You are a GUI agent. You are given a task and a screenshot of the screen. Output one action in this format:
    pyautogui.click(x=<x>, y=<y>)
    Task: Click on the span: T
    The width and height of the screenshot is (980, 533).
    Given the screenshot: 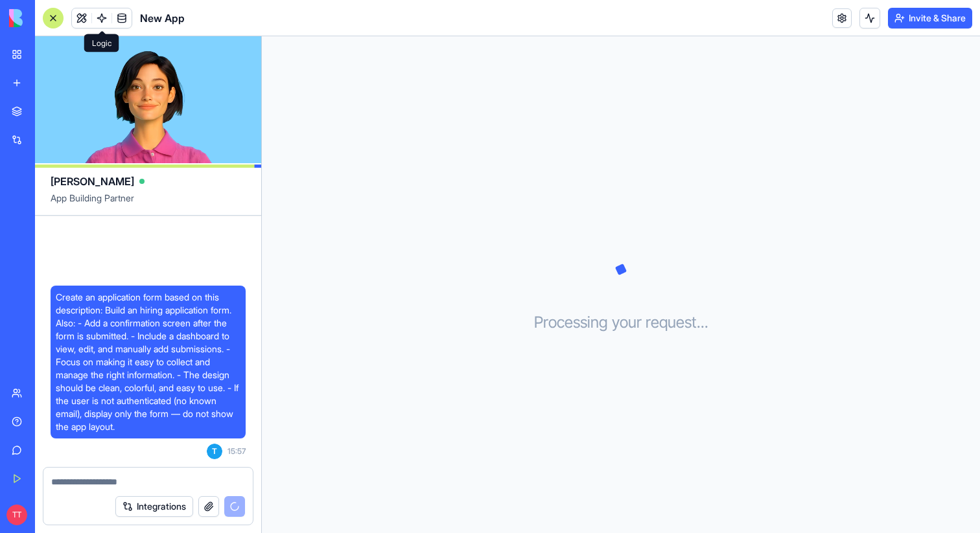 What is the action you would take?
    pyautogui.click(x=215, y=451)
    